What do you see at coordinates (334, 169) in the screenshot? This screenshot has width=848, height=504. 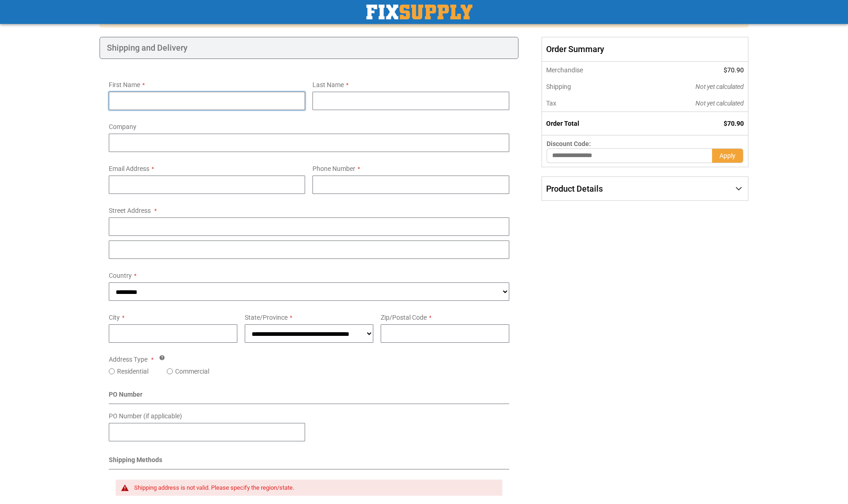 I see `span: Phone Number` at bounding box center [334, 169].